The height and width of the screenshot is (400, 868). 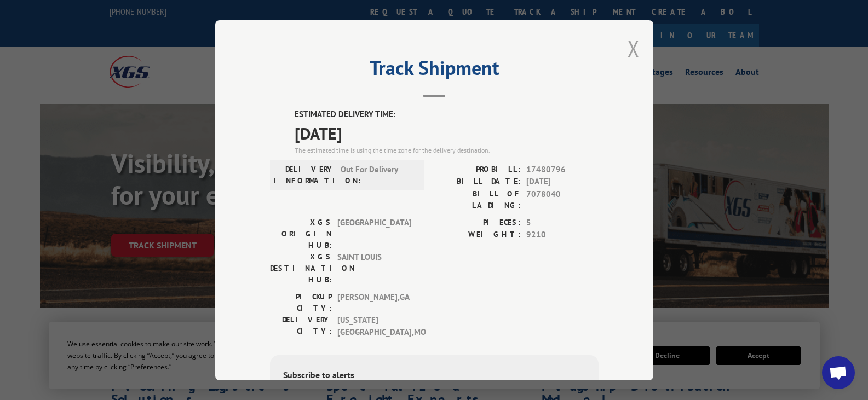 I want to click on label: XGS ORIGIN HUB:, so click(x=301, y=233).